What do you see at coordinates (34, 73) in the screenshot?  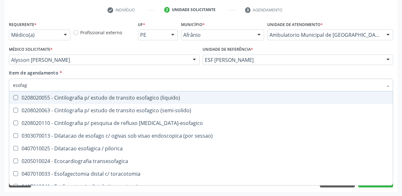 I see `span: Item de agendamento` at bounding box center [34, 73].